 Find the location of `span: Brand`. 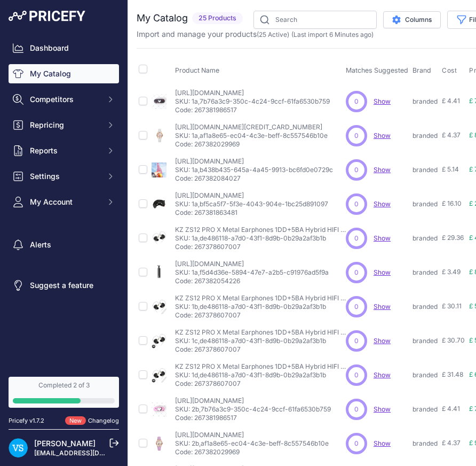

span: Brand is located at coordinates (422, 70).